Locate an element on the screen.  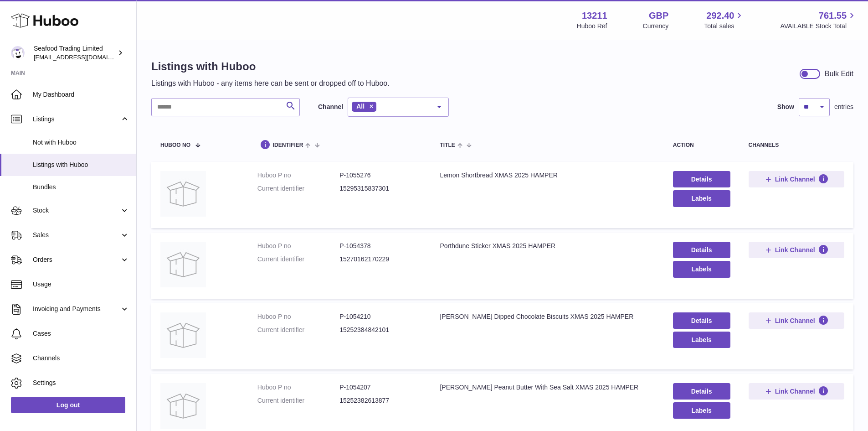
label: Channel is located at coordinates (330, 107).